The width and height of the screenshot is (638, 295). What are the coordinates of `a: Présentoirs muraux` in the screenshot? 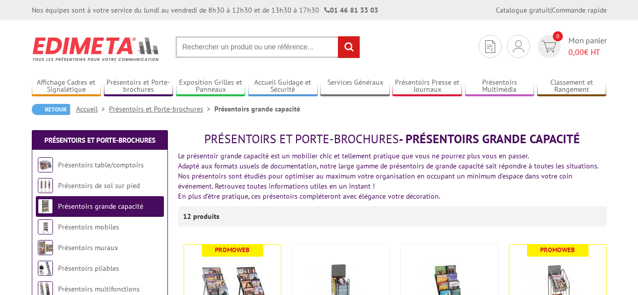 It's located at (88, 248).